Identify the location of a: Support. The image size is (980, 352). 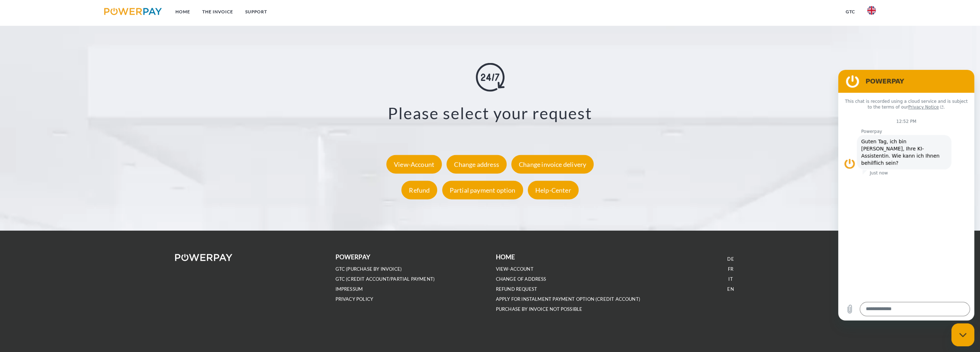
(256, 11).